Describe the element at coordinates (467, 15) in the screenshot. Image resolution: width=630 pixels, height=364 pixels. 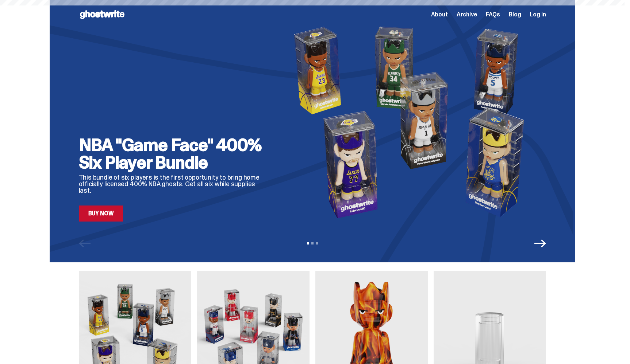
I see `span: Archive` at that location.